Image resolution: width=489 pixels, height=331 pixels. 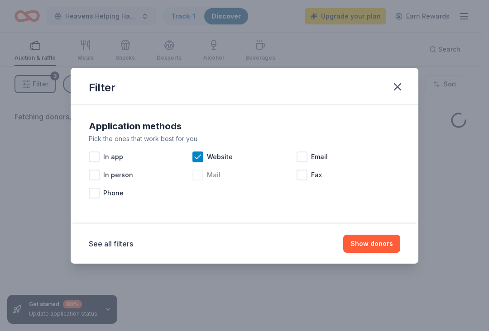 I want to click on span: In app, so click(x=113, y=157).